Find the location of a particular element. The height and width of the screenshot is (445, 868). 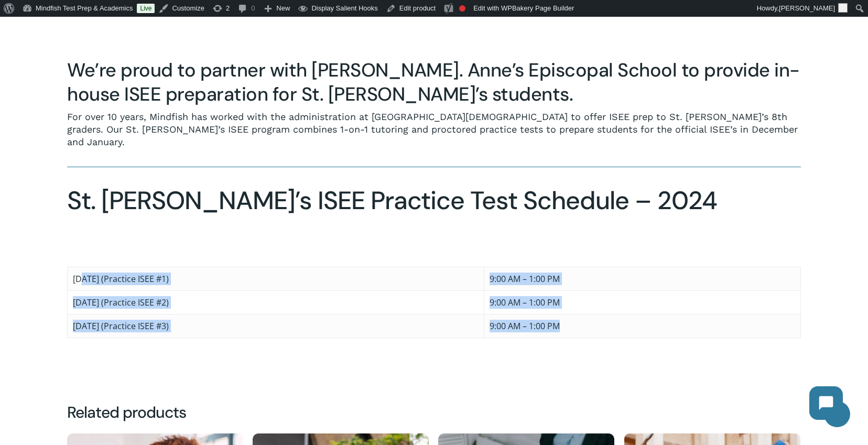

div: Needs improvement is located at coordinates (462, 8).